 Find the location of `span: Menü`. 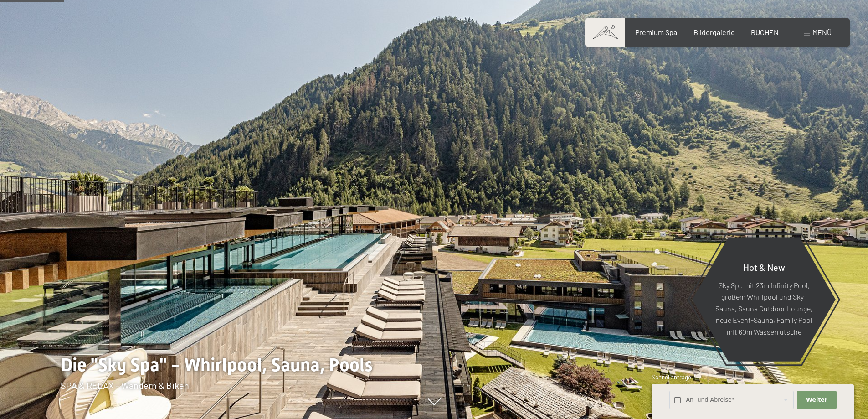

span: Menü is located at coordinates (822, 32).